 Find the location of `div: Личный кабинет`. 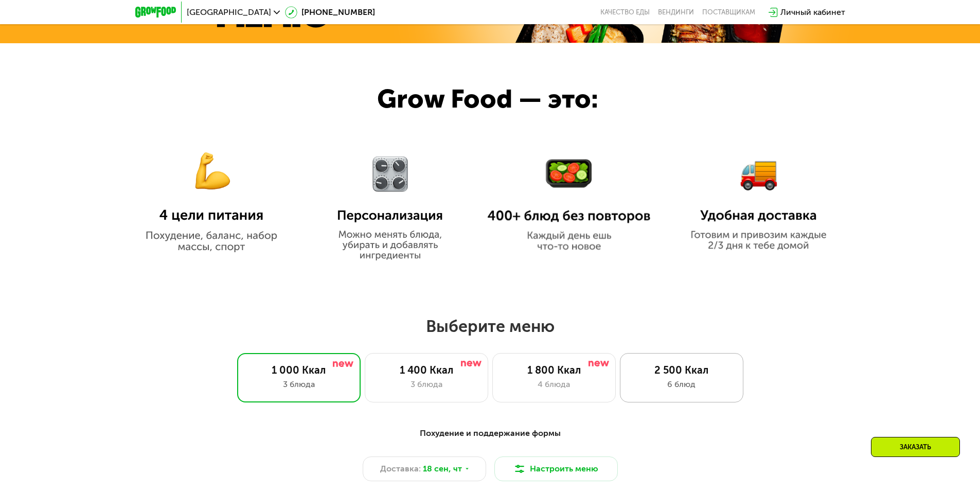

div: Личный кабинет is located at coordinates (813, 12).